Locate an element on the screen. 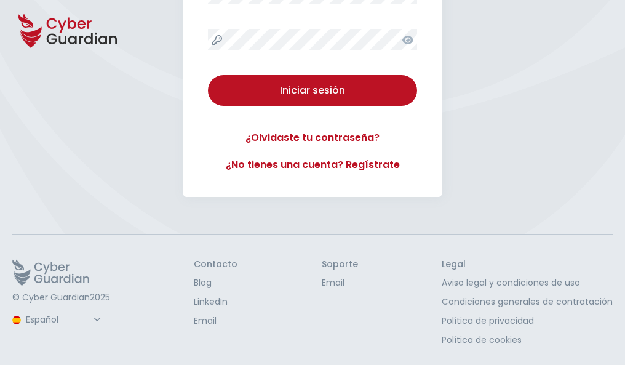 The width and height of the screenshot is (625, 365). img: region-logo is located at coordinates (17, 320).